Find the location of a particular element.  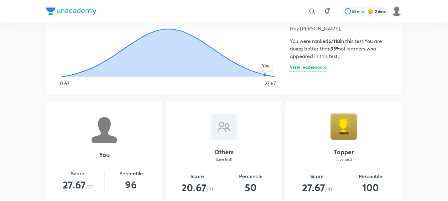

span: 96% is located at coordinates (336, 48).